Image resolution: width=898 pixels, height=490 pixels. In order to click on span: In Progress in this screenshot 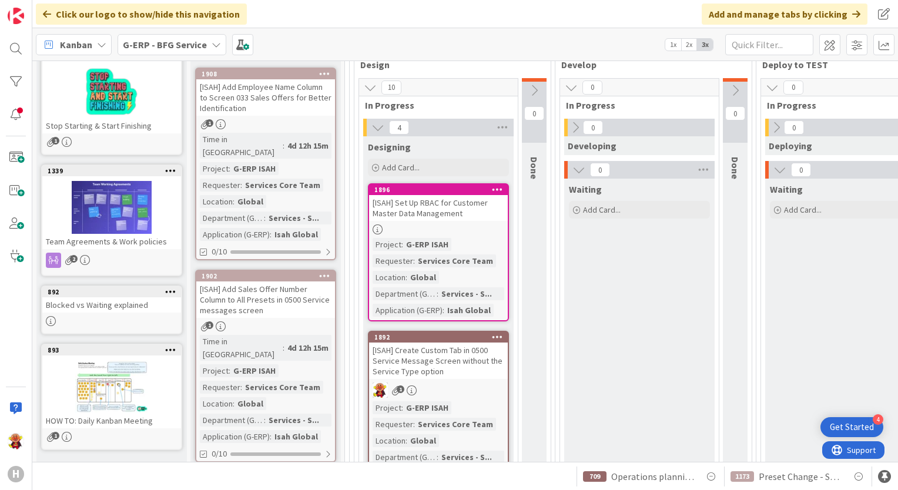, I will do `click(433, 105)`.